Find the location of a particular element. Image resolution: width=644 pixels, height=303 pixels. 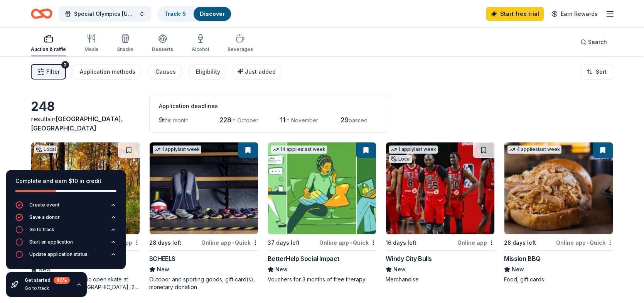

div: Complete and earn $10 in credit is located at coordinates (66, 180).